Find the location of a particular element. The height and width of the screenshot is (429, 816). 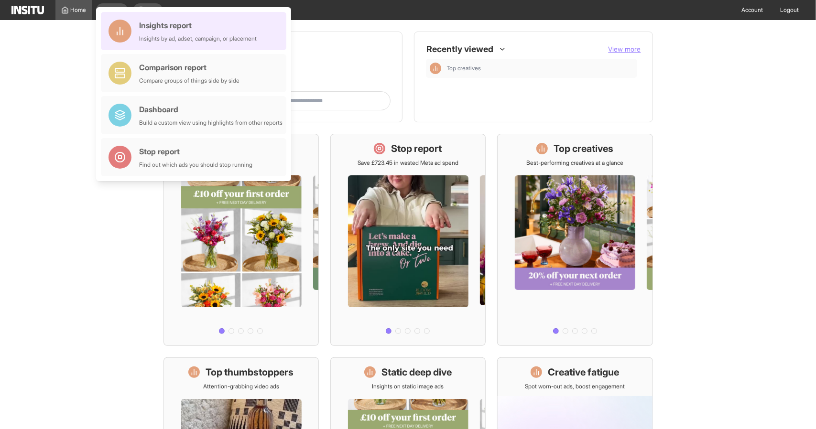

div: Insights is located at coordinates (436, 68).